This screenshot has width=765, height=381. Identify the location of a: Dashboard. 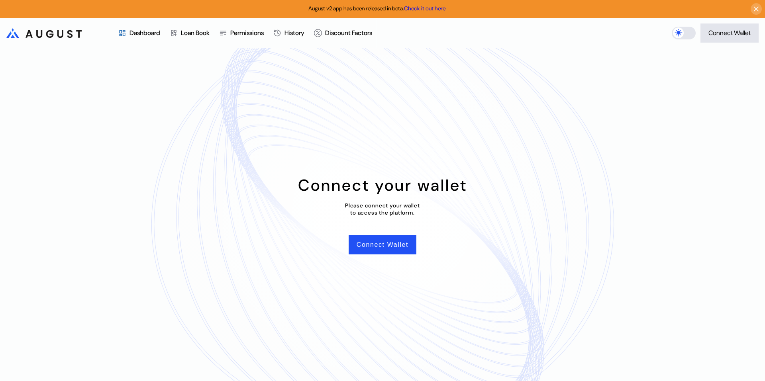
(139, 33).